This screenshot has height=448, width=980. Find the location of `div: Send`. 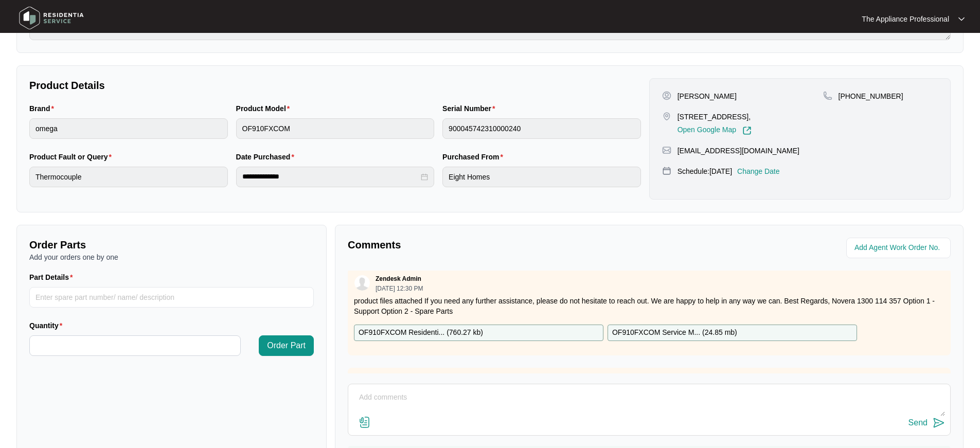

div: Send is located at coordinates (918, 423).